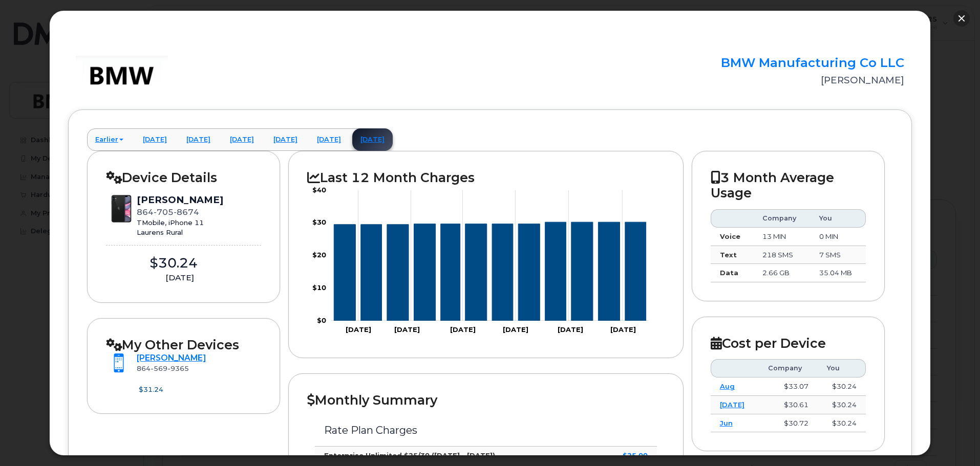 The image size is (980, 466). What do you see at coordinates (788, 423) in the screenshot?
I see `td: $30.72` at bounding box center [788, 423].